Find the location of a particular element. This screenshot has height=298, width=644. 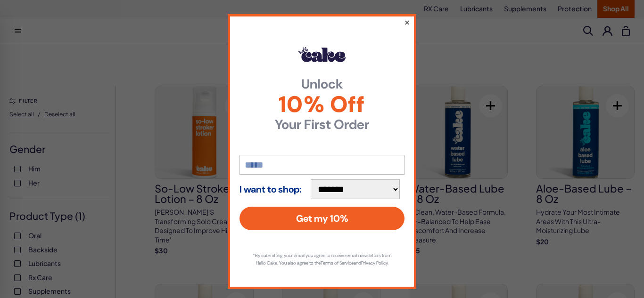

a: Terms of Service is located at coordinates (337, 263).